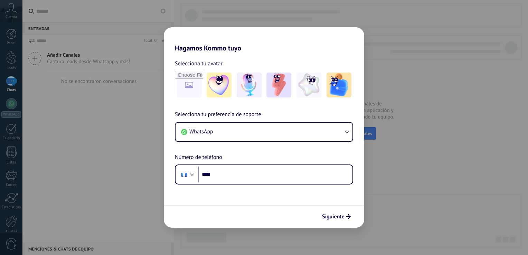  I want to click on h2: Hagamos Kommo tuyo, so click(264, 40).